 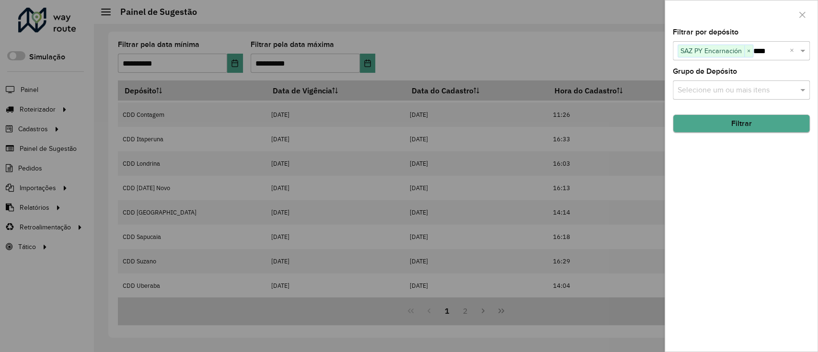 What do you see at coordinates (705, 32) in the screenshot?
I see `label: Filtrar por depósito` at bounding box center [705, 32].